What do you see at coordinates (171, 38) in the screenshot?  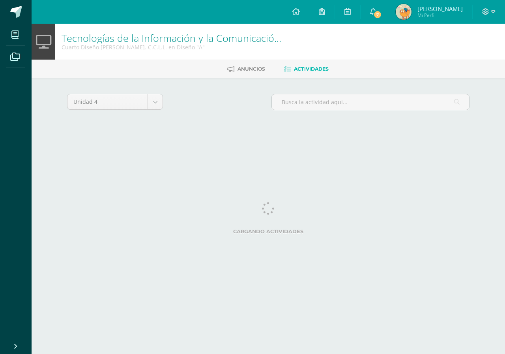 I see `h1: Tecnologías de la Información y la Comunicación 4` at bounding box center [171, 38].